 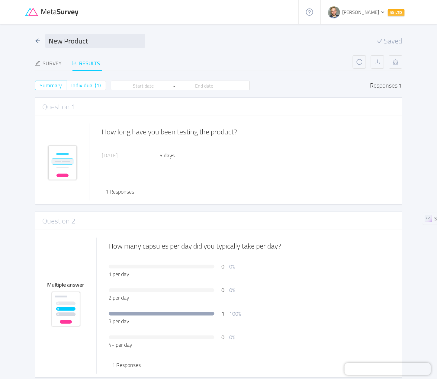 I want to click on img: b92e150fc7ae73b822104a4e88b08ea0, so click(x=334, y=12).